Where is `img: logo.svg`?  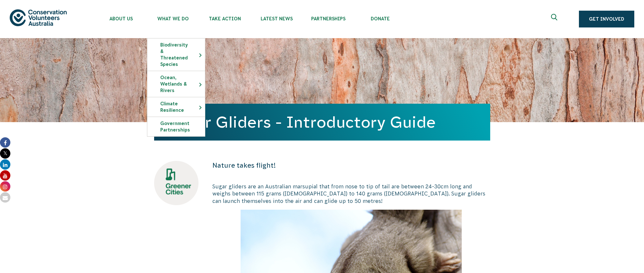 img: logo.svg is located at coordinates (38, 18).